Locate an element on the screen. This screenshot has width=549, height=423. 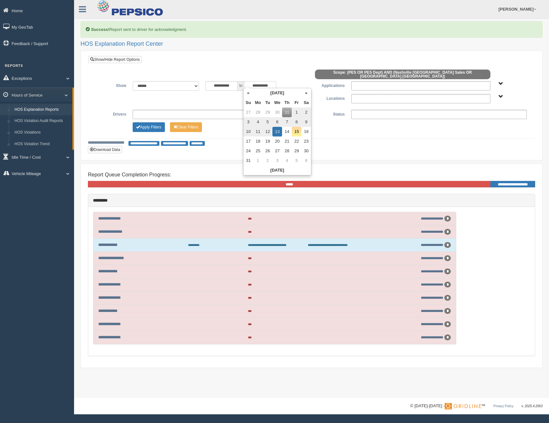
th: Sa is located at coordinates (306, 103).